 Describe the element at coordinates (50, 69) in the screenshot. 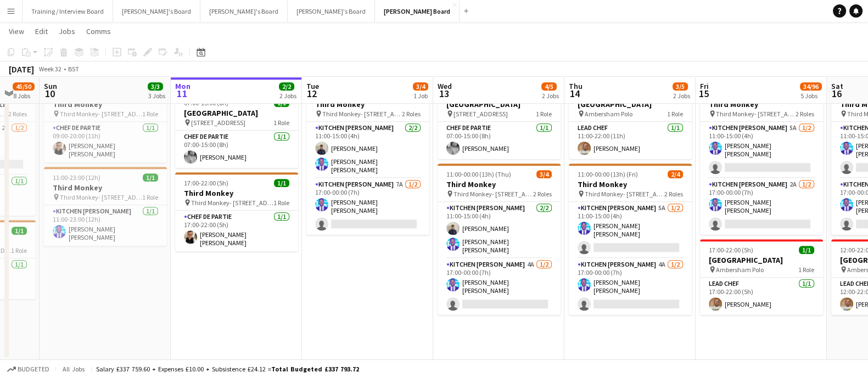

I see `span: Week 32` at that location.